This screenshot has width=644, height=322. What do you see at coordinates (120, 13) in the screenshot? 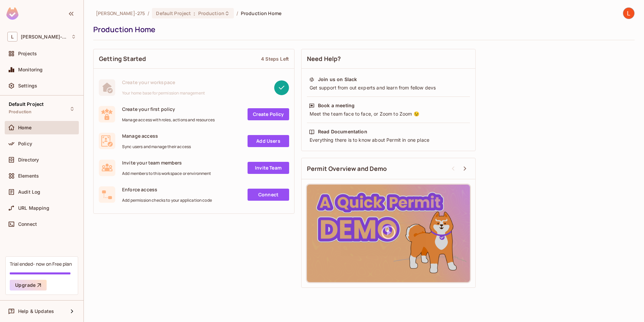
I see `span: the active workspace` at bounding box center [120, 13].